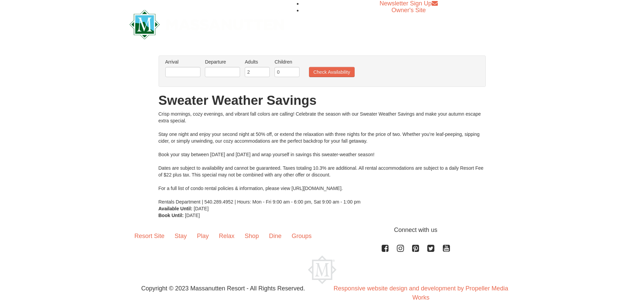 Image resolution: width=644 pixels, height=308 pixels. Describe the element at coordinates (408, 10) in the screenshot. I see `a: Owner's Site` at that location.